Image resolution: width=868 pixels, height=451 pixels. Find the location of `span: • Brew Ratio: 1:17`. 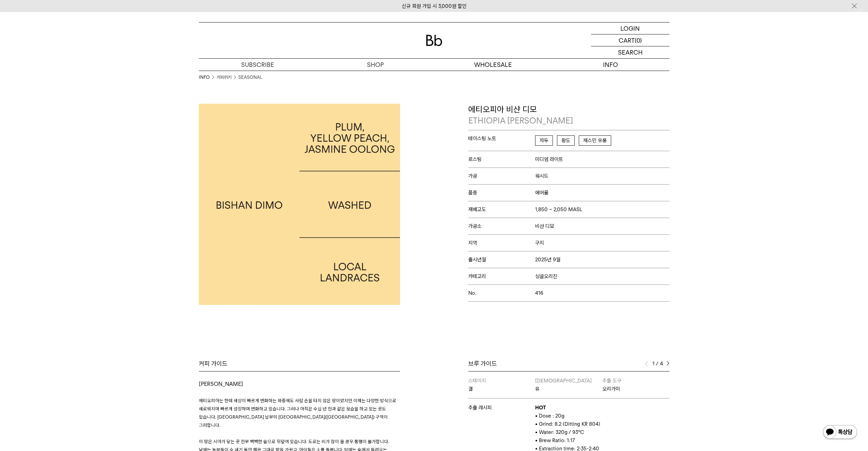

span: • Brew Ratio: 1:17 is located at coordinates (555, 441).